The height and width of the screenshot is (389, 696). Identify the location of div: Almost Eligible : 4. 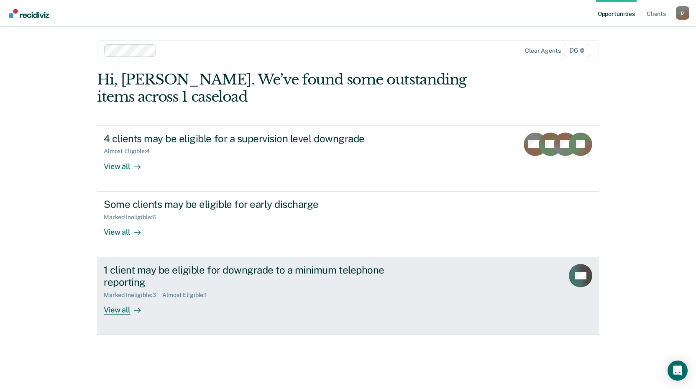
(130, 151).